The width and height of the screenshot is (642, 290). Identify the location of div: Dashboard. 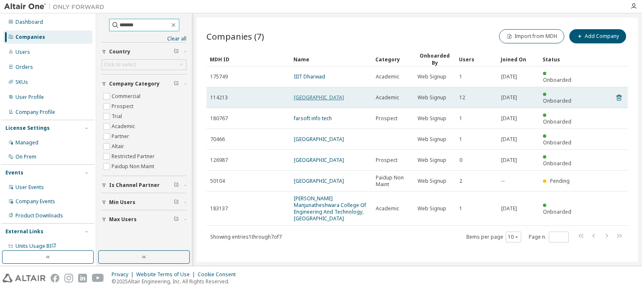
(29, 22).